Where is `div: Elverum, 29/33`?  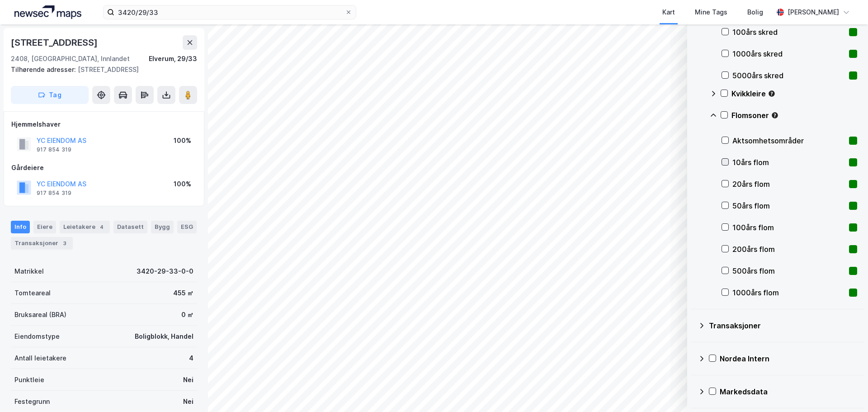
div: Elverum, 29/33 is located at coordinates (173, 59).